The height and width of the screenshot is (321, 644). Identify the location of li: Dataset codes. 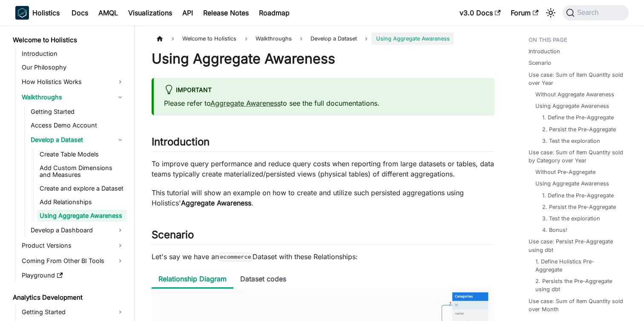
(263, 279).